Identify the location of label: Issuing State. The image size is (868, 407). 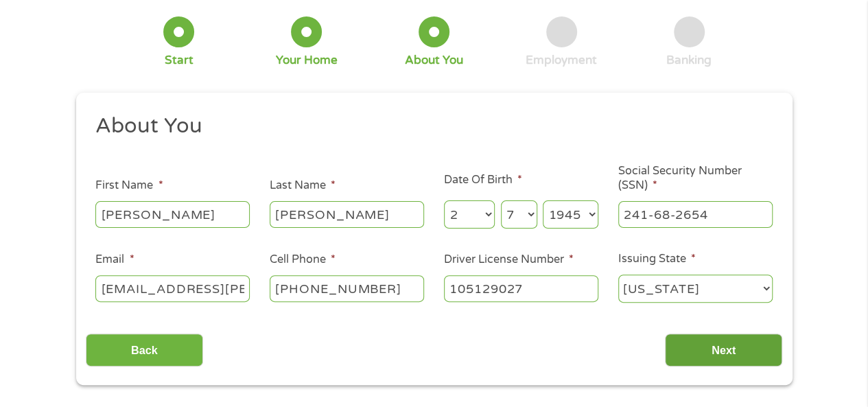
(657, 259).